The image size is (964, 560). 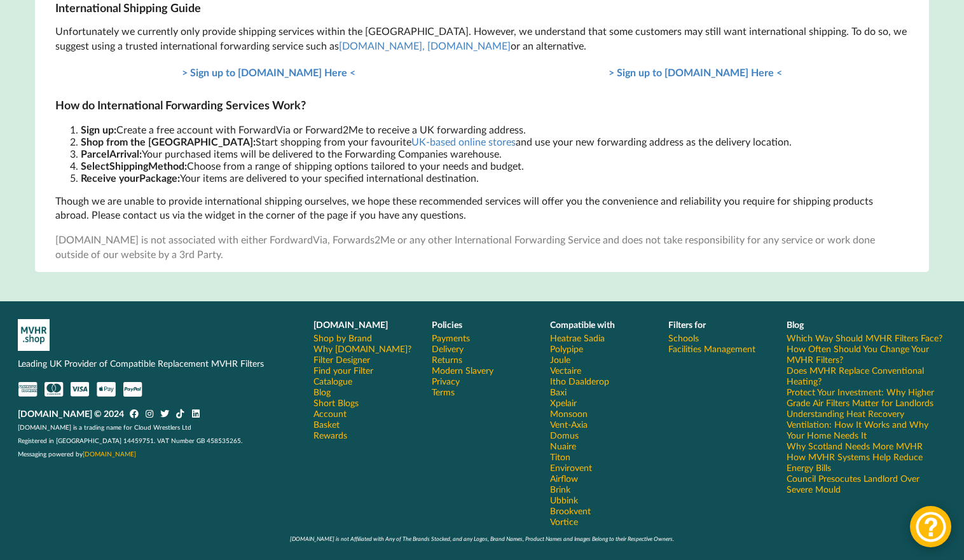 I want to click on a: Brink, so click(x=560, y=489).